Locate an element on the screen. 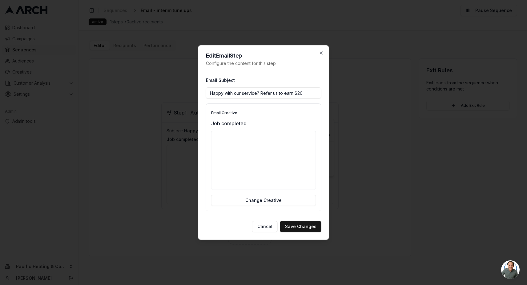 The width and height of the screenshot is (527, 285). label: Email Subject is located at coordinates (220, 80).